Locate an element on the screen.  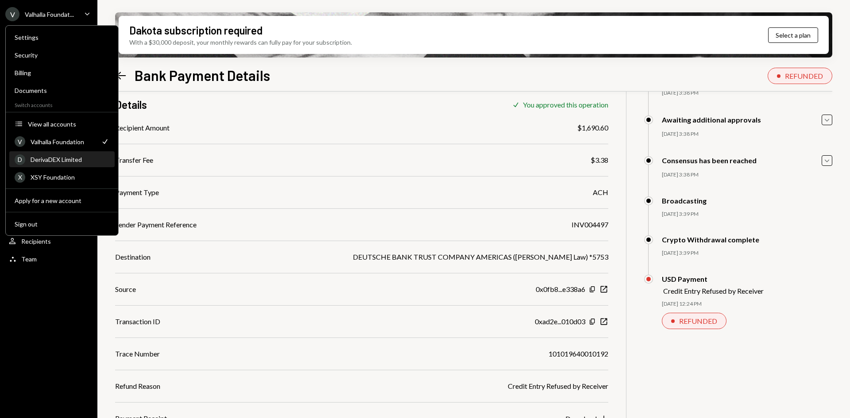
div: Settings is located at coordinates (62, 37).